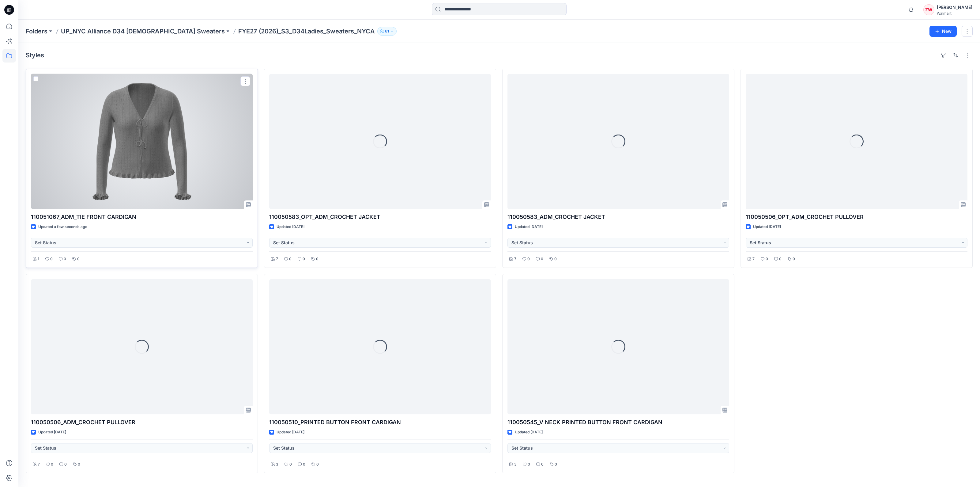 This screenshot has height=487, width=980. Describe the element at coordinates (37, 31) in the screenshot. I see `a: Folders` at that location.